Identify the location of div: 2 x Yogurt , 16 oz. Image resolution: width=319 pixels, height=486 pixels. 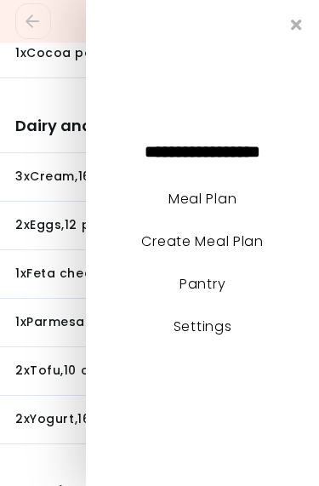
(62, 419).